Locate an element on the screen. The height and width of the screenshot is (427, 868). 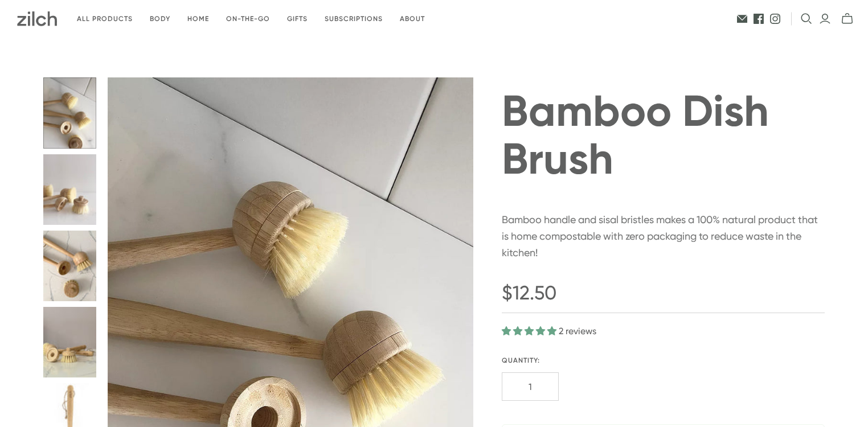
a: Home is located at coordinates (199, 19).